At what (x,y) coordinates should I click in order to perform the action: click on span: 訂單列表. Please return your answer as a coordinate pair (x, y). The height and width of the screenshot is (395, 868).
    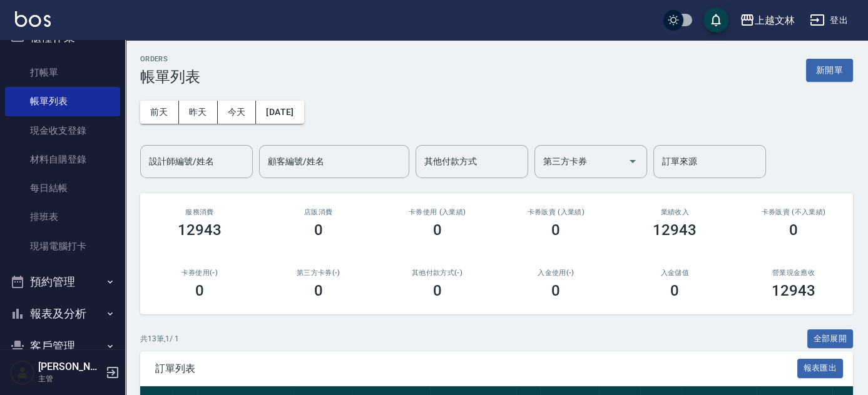
    Looking at the image, I should click on (476, 368).